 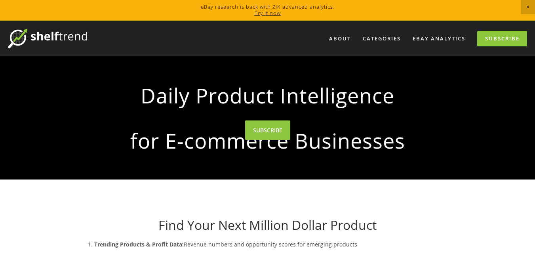 I want to click on strong: Daily Product Intelligence, so click(x=268, y=95).